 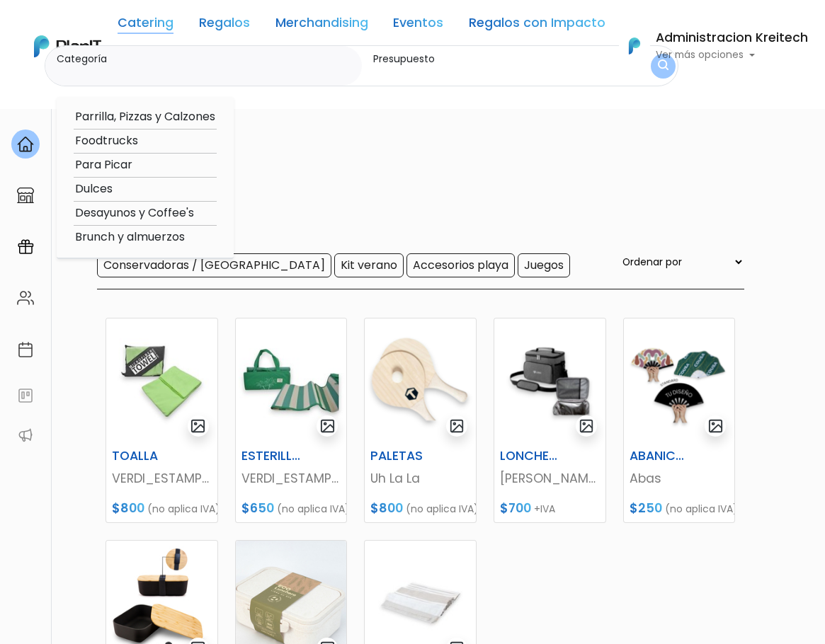 What do you see at coordinates (145, 213) in the screenshot?
I see `option: Desayunos y Coffee's` at bounding box center [145, 213].